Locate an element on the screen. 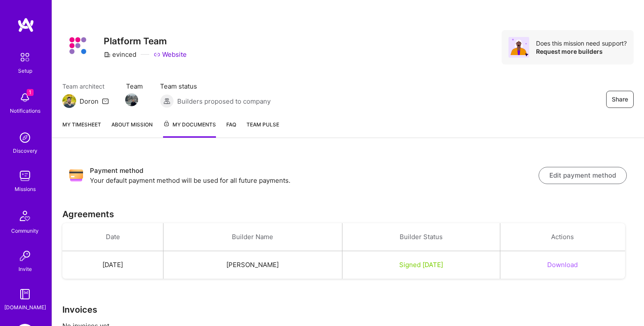 This screenshot has height=326, width=644. span: Share is located at coordinates (620, 99).